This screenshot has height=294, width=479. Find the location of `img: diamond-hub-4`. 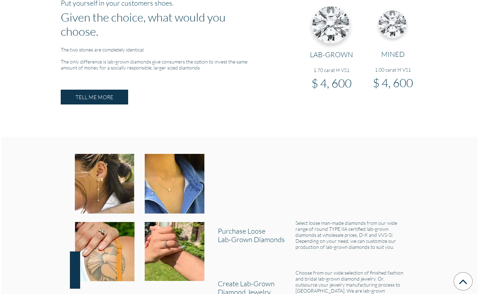

img: diamond-hub-4 is located at coordinates (174, 251).